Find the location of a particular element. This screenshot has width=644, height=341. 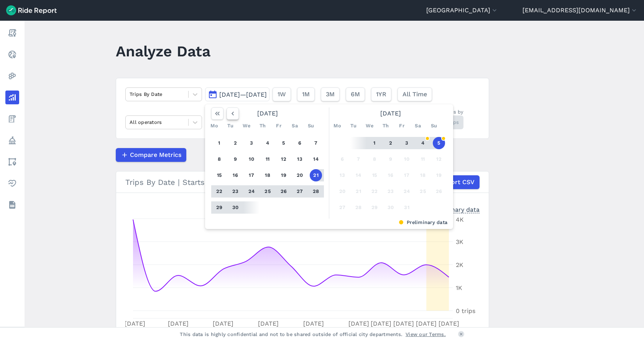

button: 17 is located at coordinates (251, 175).